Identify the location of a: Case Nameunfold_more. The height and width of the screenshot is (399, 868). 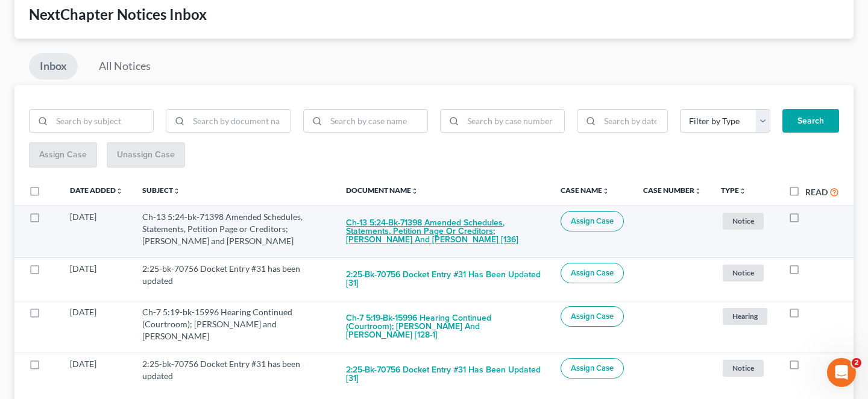
(585, 189).